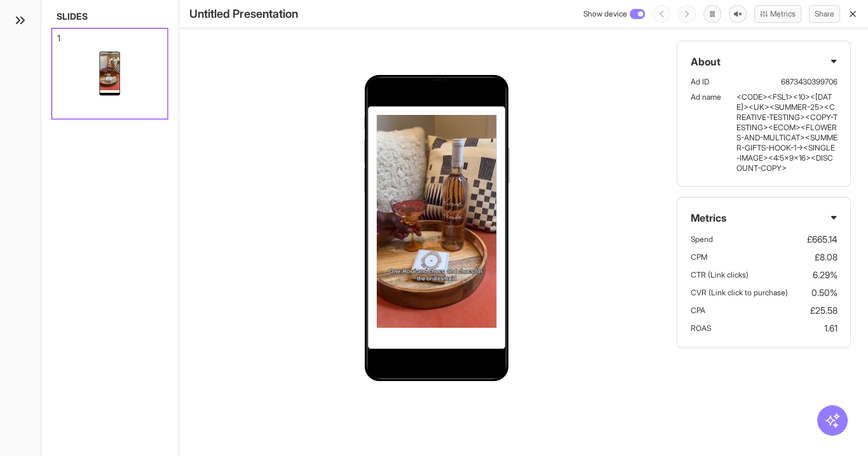 This screenshot has width=868, height=456. I want to click on p: CVR (Link click to purchase), so click(738, 293).